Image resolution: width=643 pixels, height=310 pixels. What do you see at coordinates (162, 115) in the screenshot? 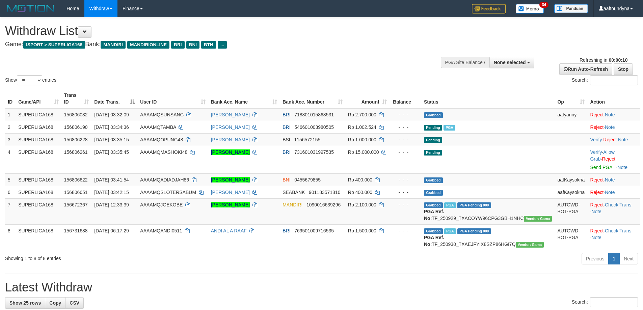
I see `span: AAAAMQSUNSANG` at bounding box center [162, 115].